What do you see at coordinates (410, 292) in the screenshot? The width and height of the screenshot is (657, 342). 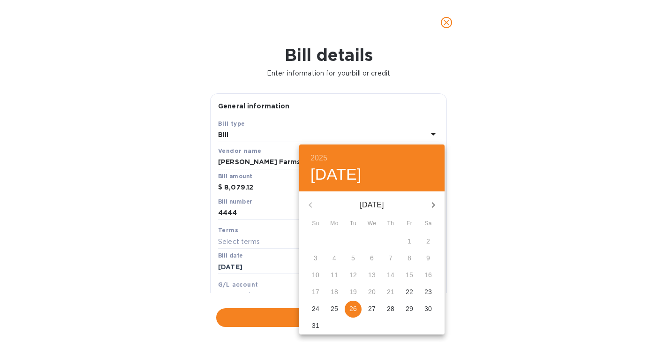 I see `button: 22` at bounding box center [410, 292].